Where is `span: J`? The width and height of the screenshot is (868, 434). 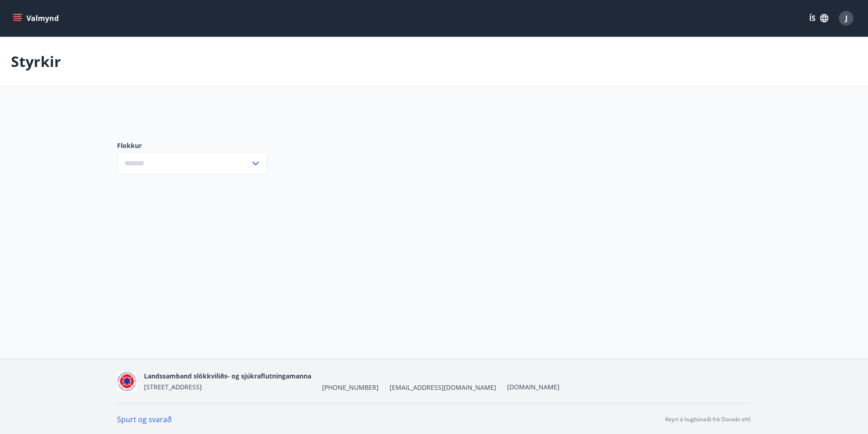
span: J is located at coordinates (846, 18).